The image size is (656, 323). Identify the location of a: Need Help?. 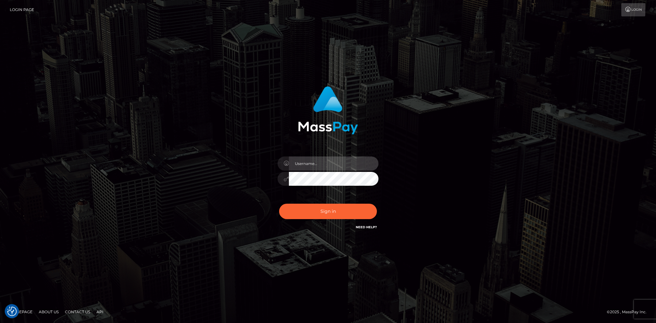
(366, 227).